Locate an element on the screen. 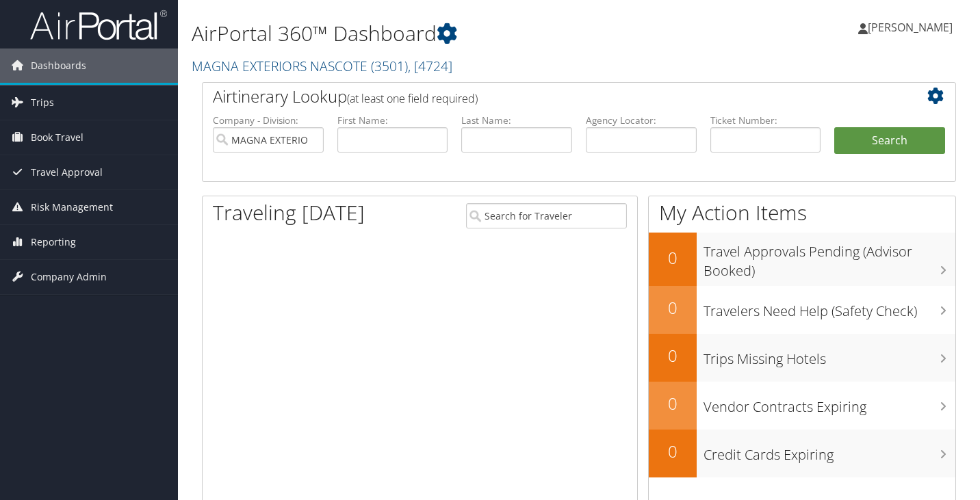 The image size is (980, 500). a: MAGNA EXTERIORS NASCOTE is located at coordinates (322, 66).